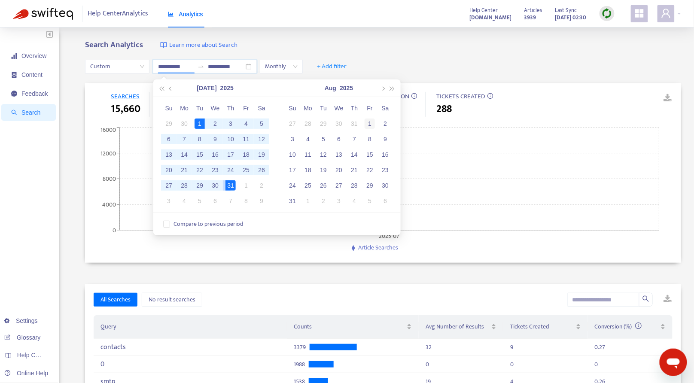 The width and height of the screenshot is (694, 383). What do you see at coordinates (323, 139) in the screenshot?
I see `div: 5` at bounding box center [323, 139].